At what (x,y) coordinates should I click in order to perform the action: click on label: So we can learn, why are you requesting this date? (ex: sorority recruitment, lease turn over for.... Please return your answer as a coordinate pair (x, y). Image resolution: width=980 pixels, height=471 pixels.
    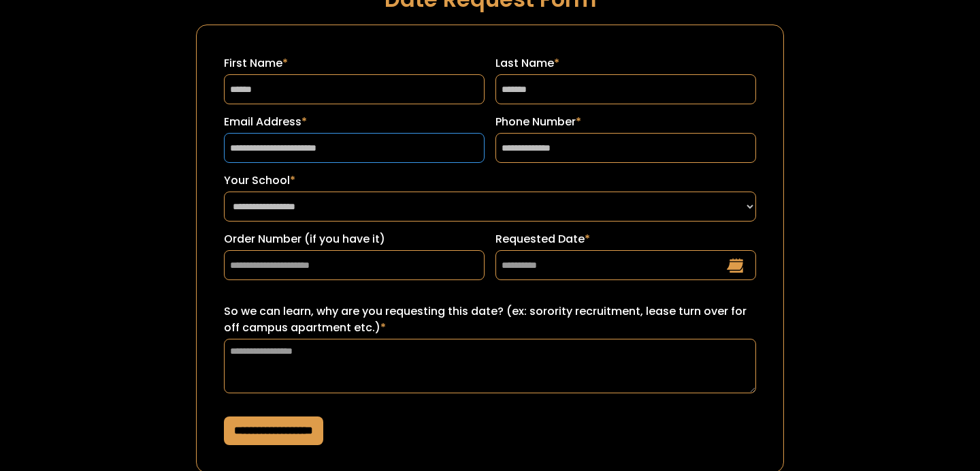
    Looking at the image, I should click on (490, 319).